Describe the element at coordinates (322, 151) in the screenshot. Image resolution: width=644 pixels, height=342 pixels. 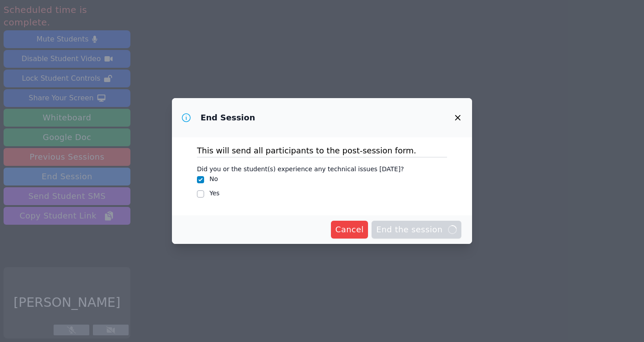
I see `p: This will send all participants to the post-session form.` at that location.